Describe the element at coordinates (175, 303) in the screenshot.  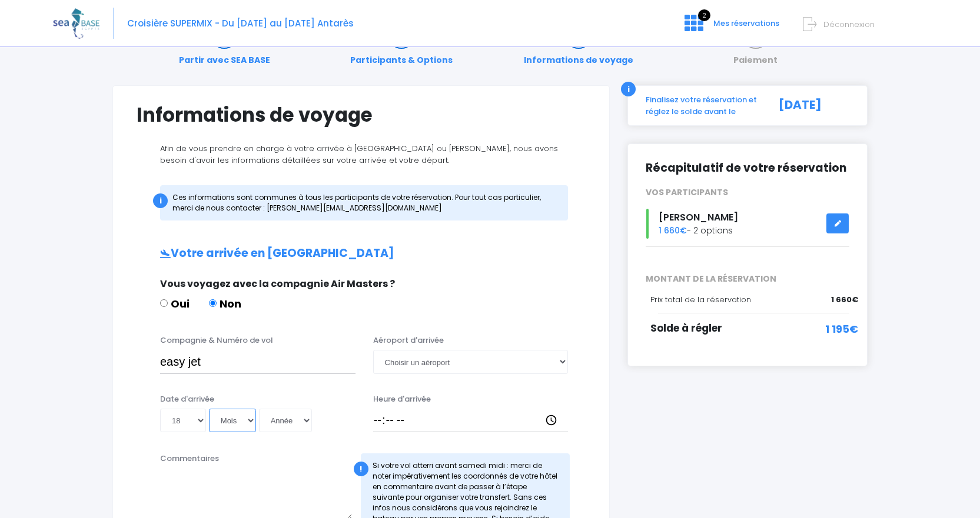
I see `label: Oui` at that location.